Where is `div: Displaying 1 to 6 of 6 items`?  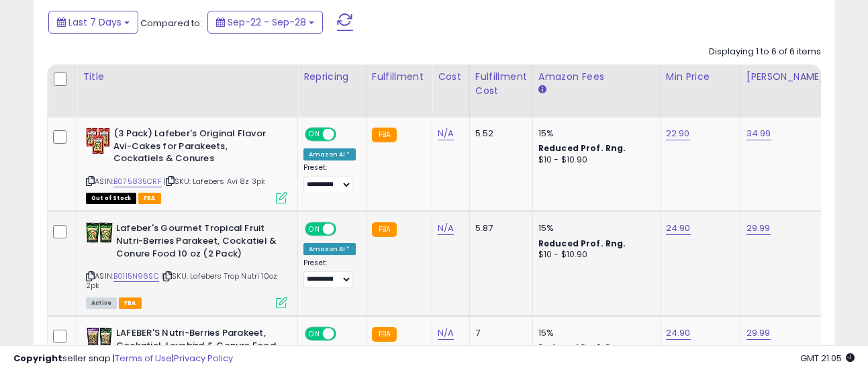
div: Displaying 1 to 6 of 6 items is located at coordinates (764, 51).